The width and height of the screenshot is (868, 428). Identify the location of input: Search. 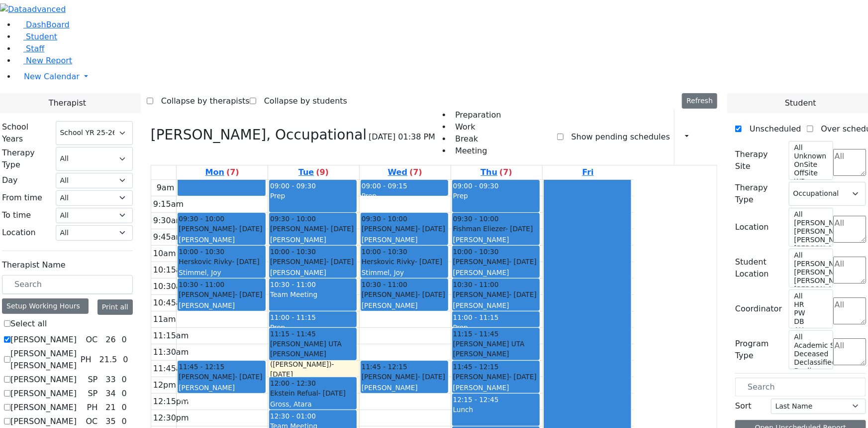
(68, 285).